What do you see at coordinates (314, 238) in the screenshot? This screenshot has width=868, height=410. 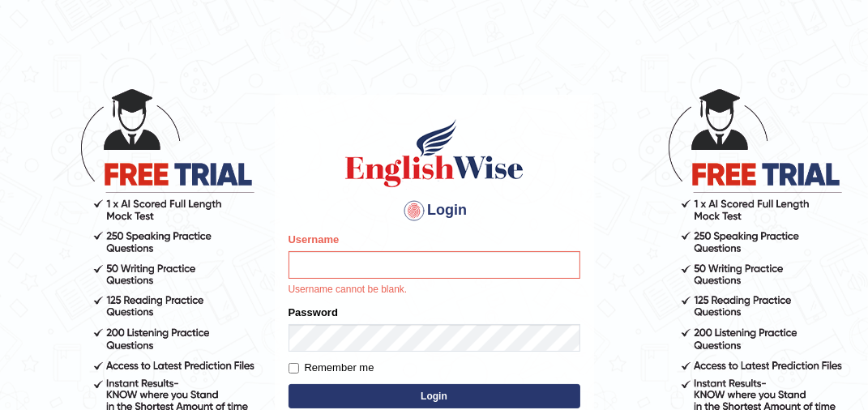 I see `label: Username` at bounding box center [314, 238].